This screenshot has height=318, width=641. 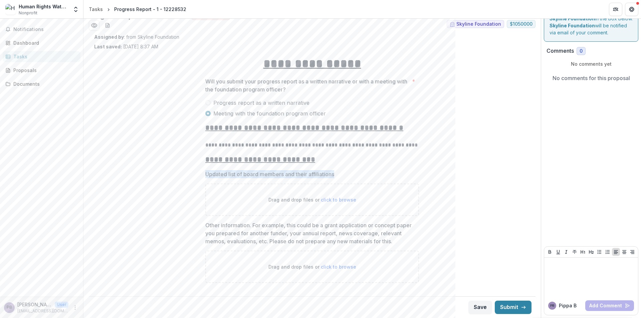 What do you see at coordinates (566, 252) in the screenshot?
I see `button: Italicize` at bounding box center [566, 252].